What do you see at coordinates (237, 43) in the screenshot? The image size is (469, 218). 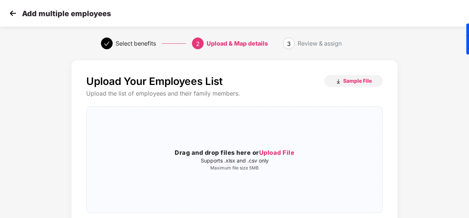 I see `div: Upload & Map details` at bounding box center [237, 43].